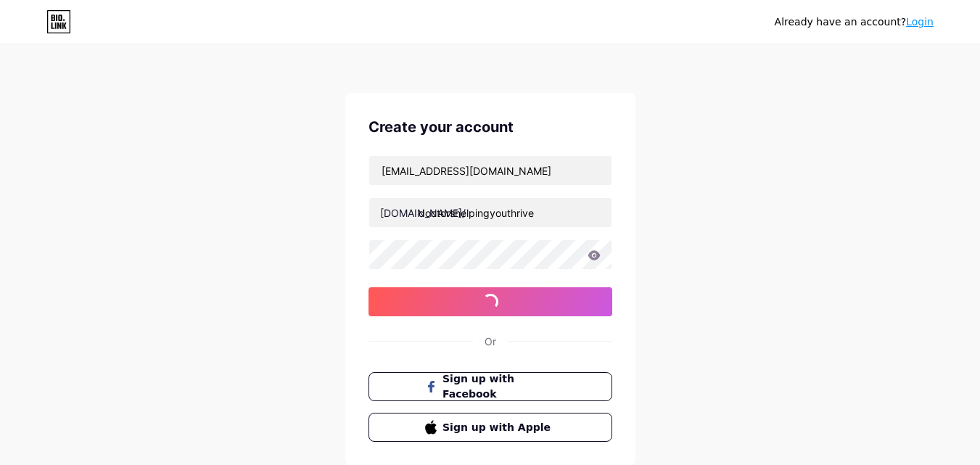 This screenshot has height=465, width=980. I want to click on div: Or, so click(490, 340).